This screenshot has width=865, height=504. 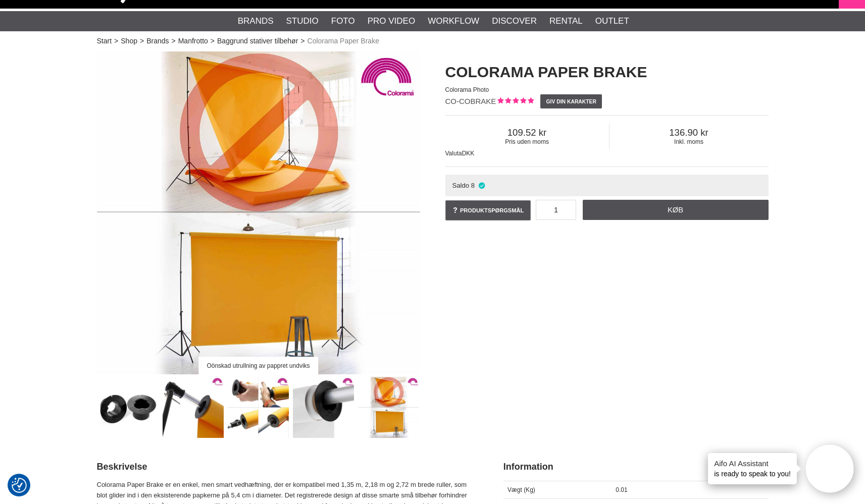 I want to click on span: Colorama Paper Brake, so click(x=343, y=41).